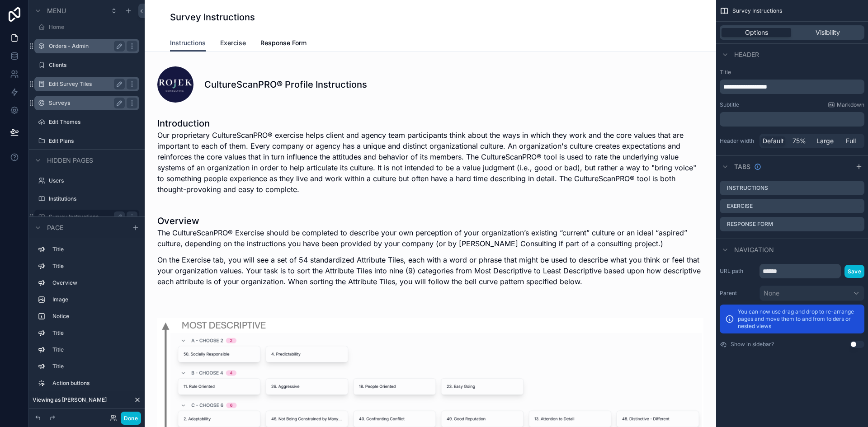  I want to click on button: Done, so click(131, 418).